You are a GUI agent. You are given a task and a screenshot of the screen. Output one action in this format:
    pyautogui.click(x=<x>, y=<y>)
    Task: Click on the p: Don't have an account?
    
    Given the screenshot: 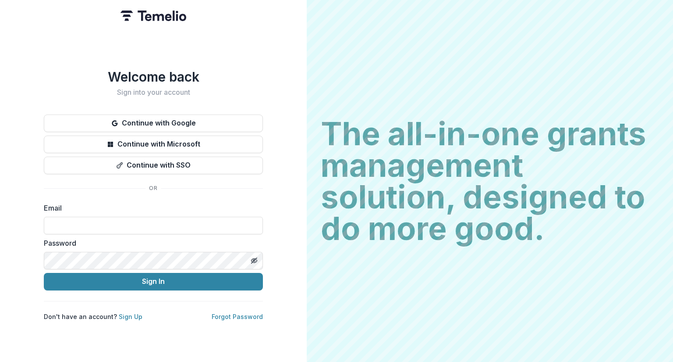 What is the action you would take?
    pyautogui.click(x=93, y=316)
    